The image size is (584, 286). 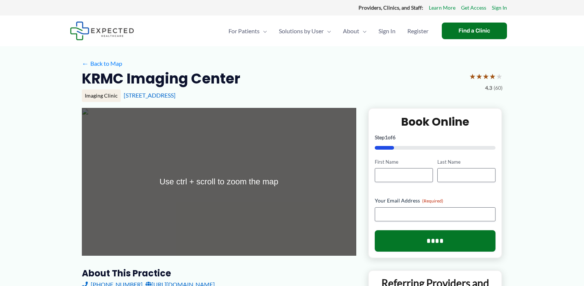 What do you see at coordinates (403, 162) in the screenshot?
I see `label: First Name` at bounding box center [403, 162].